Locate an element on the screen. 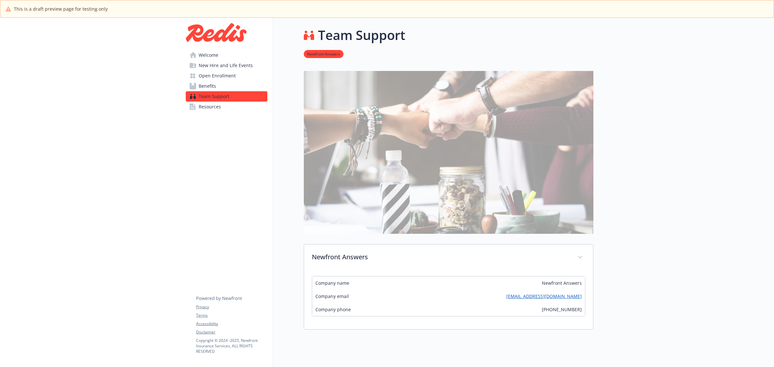 This screenshot has width=774, height=367. p: Newfront Answers is located at coordinates (441, 257).